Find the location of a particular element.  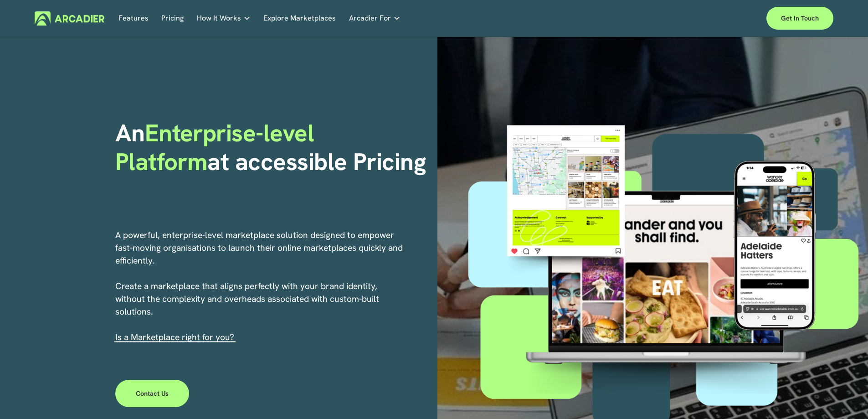

img: Arcadier is located at coordinates (69, 18).